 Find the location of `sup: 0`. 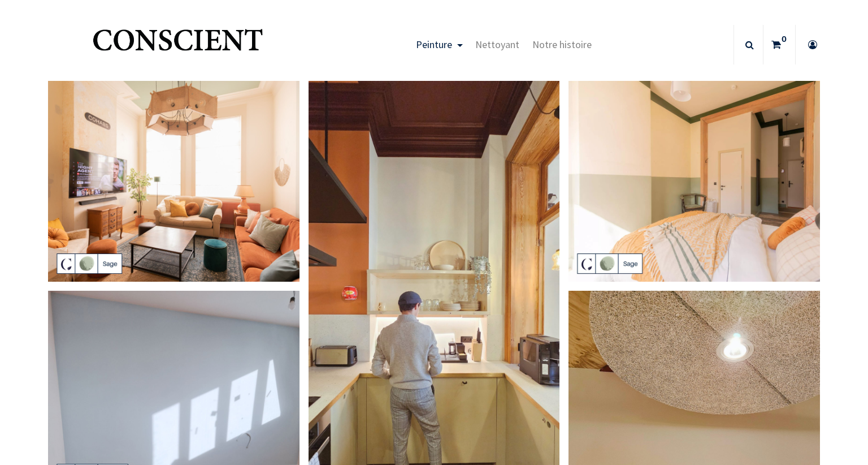

sup: 0 is located at coordinates (784, 39).